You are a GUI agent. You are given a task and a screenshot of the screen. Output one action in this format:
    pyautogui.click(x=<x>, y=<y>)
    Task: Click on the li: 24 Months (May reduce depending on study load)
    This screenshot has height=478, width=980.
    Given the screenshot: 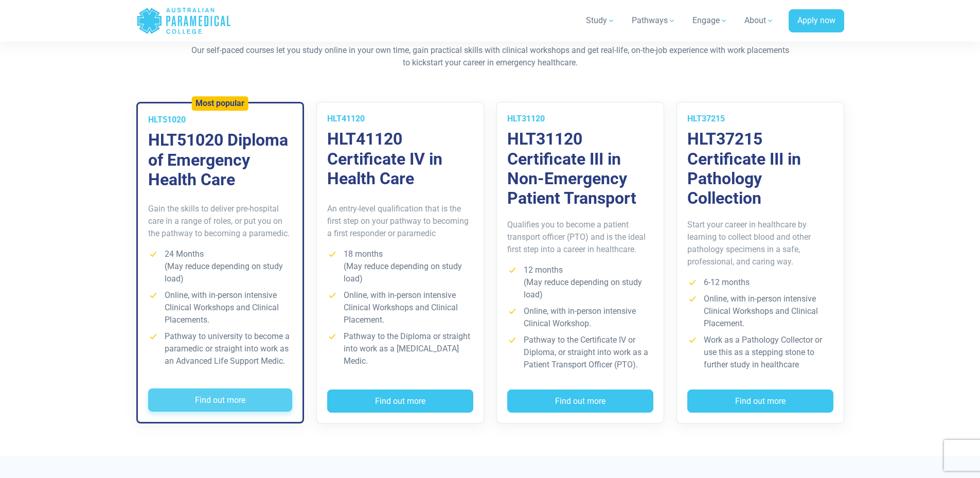 What is the action you would take?
    pyautogui.click(x=220, y=267)
    